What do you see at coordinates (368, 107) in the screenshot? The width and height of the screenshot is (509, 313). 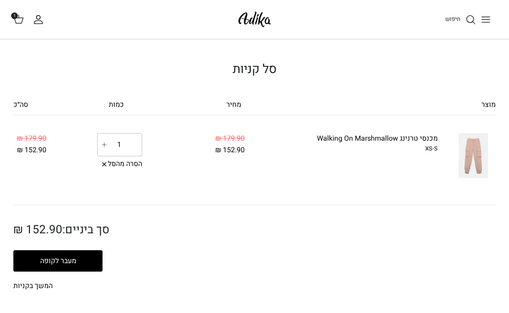 I see `div: מוצר` at bounding box center [368, 107].